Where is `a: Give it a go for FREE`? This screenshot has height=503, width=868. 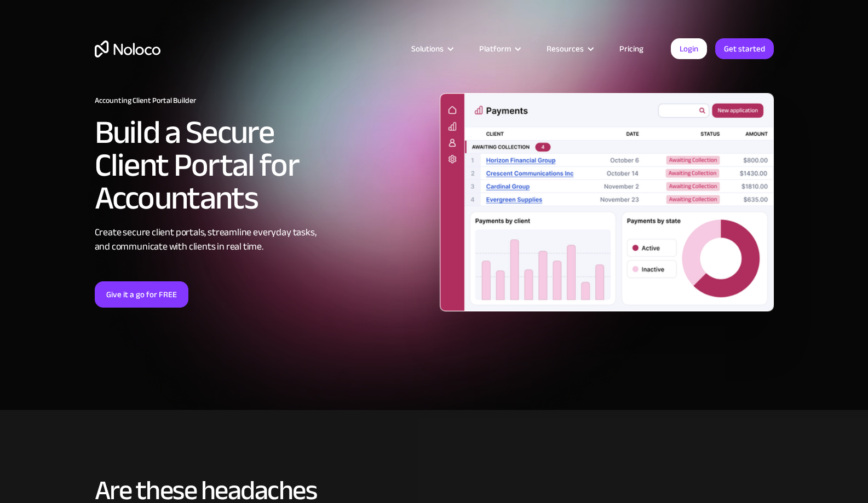 a: Give it a go for FREE is located at coordinates (141, 295).